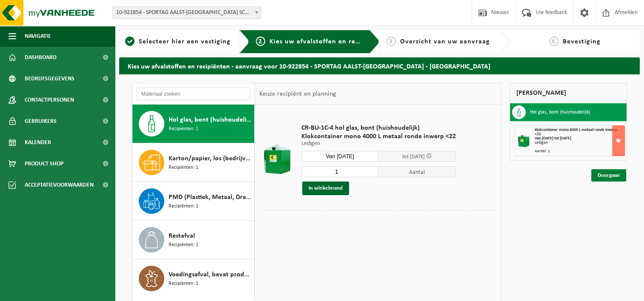  What do you see at coordinates (41, 58) in the screenshot?
I see `span: Dashboard` at bounding box center [41, 58].